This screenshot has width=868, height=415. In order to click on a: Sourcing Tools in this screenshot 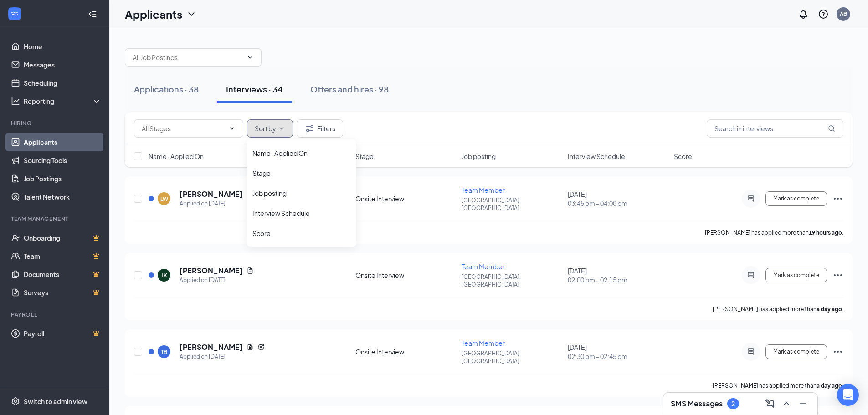, I will do `click(63, 160)`.